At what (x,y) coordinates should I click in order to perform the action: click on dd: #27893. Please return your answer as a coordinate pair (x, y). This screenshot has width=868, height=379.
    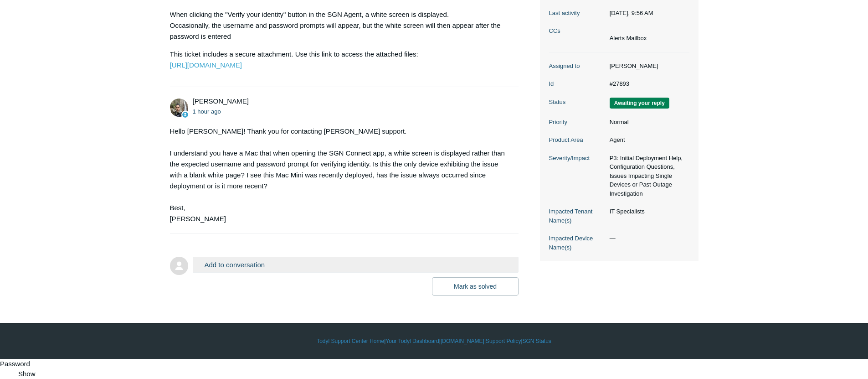
    Looking at the image, I should click on (648, 84).